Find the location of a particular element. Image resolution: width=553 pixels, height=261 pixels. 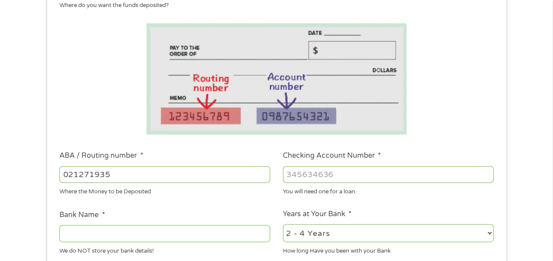

div: Where the Money to be Deposited is located at coordinates (165, 191).